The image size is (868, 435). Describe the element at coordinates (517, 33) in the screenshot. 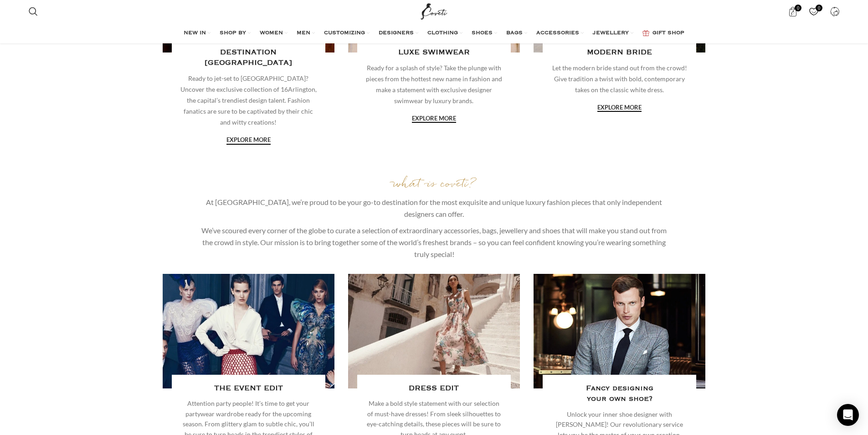

I see `a: BAGS` at that location.